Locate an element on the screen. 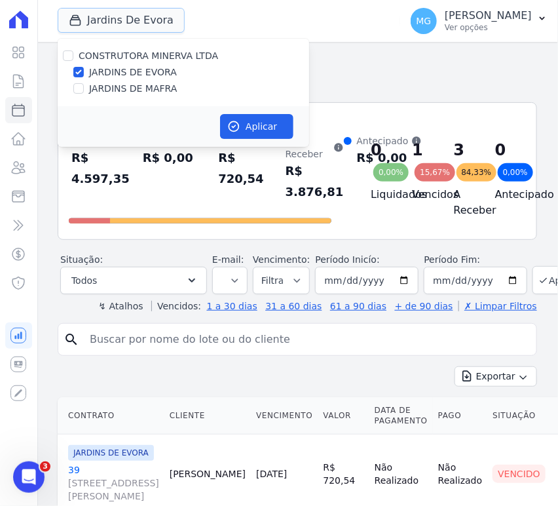 The width and height of the screenshot is (558, 506). div: R$ 4.597,35 is located at coordinates (100, 168).